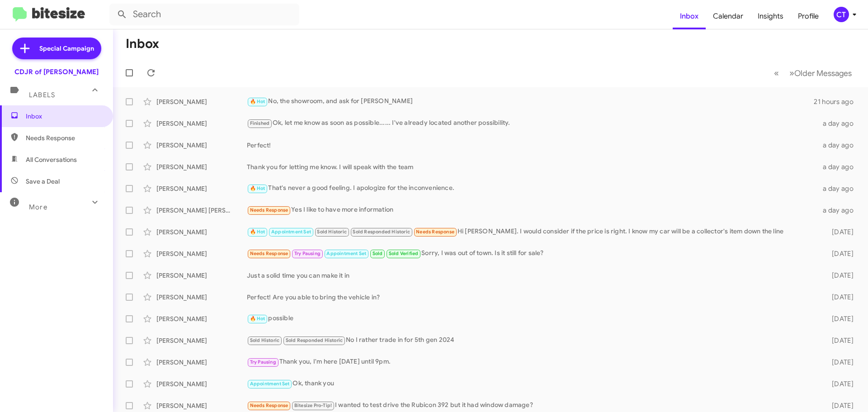 This screenshot has height=412, width=868. Describe the element at coordinates (770, 17) in the screenshot. I see `span: Insights` at that location.